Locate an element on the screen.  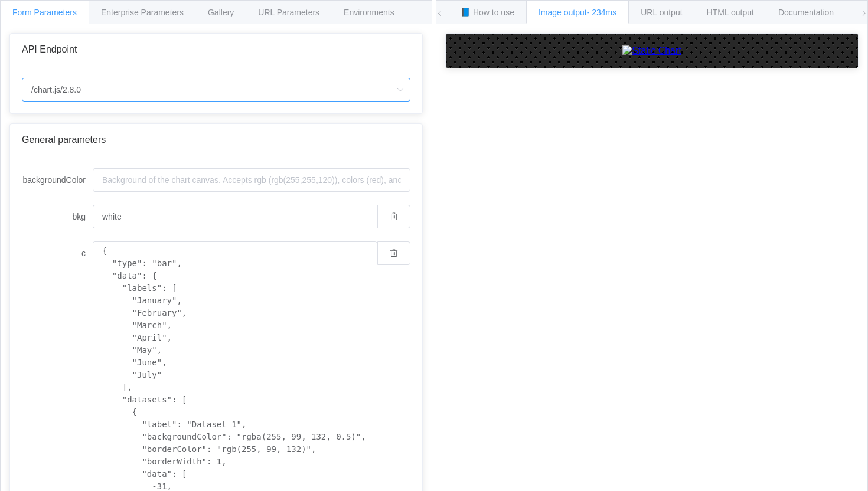
input: Select is located at coordinates (216, 90).